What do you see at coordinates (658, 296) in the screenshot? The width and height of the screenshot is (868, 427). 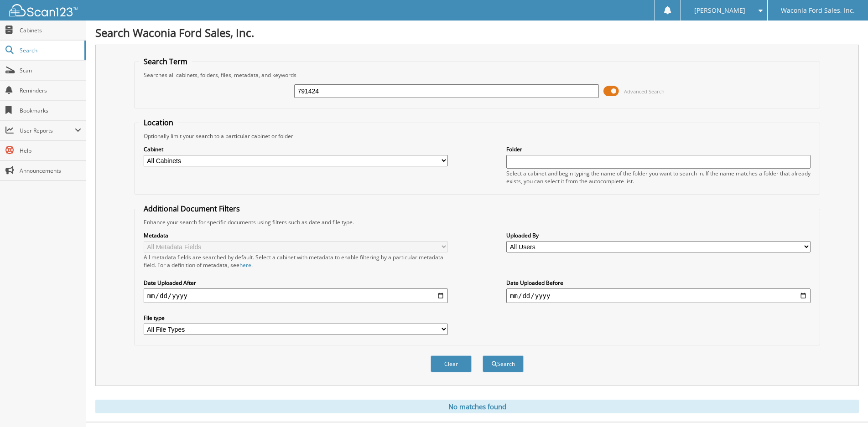 I see `input: end` at bounding box center [658, 296].